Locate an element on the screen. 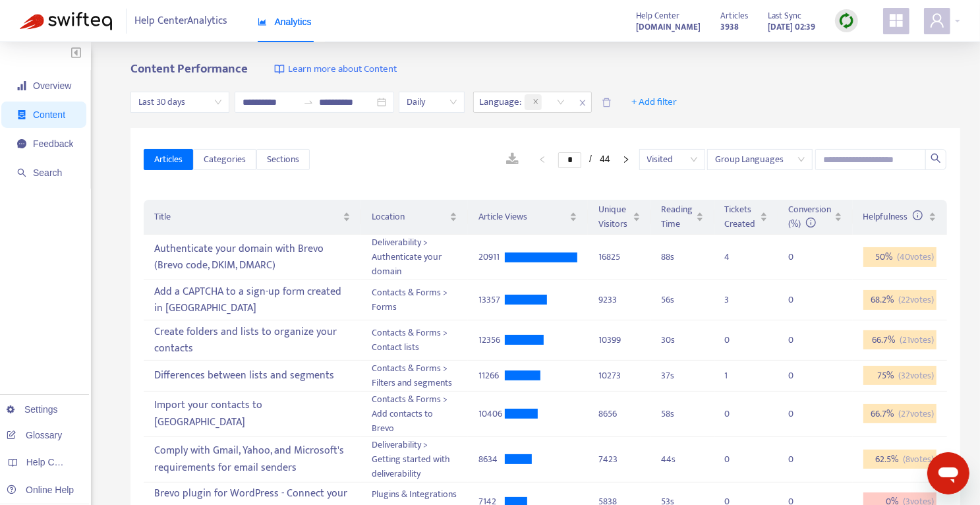 The image size is (980, 505). div: 10399 is located at coordinates (619, 340).